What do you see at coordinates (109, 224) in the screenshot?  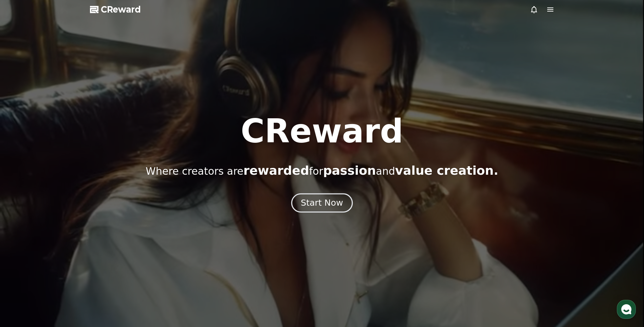 I see `a: Settings` at bounding box center [109, 224].